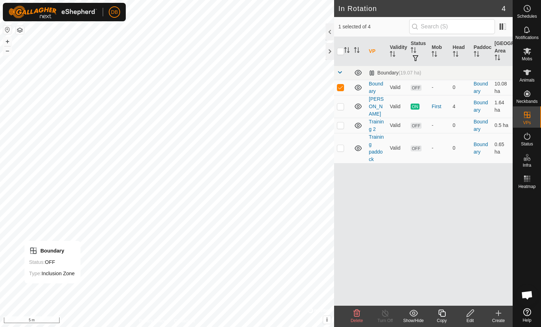 The image size is (541, 327). Describe the element at coordinates (439, 51) in the screenshot. I see `th: Mob` at that location.